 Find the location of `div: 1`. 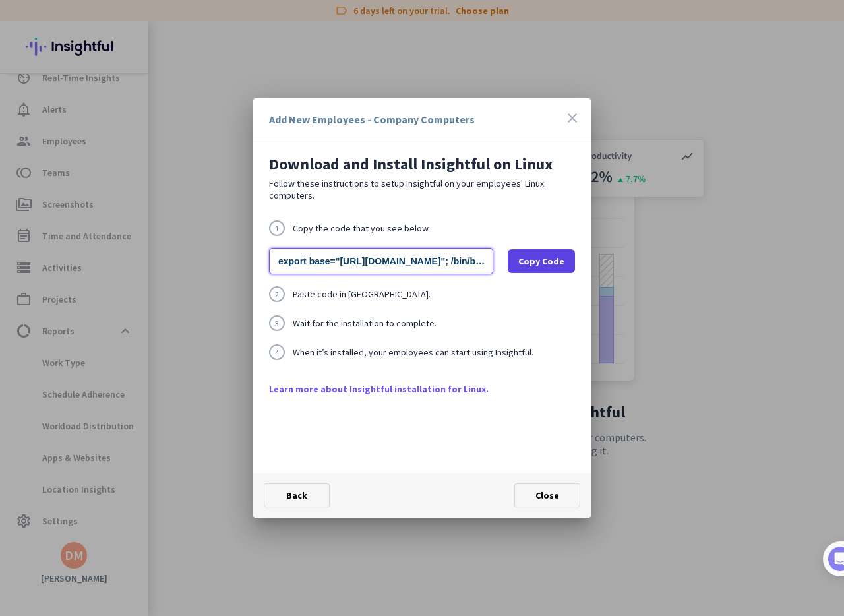

div: 1 is located at coordinates (277, 228).